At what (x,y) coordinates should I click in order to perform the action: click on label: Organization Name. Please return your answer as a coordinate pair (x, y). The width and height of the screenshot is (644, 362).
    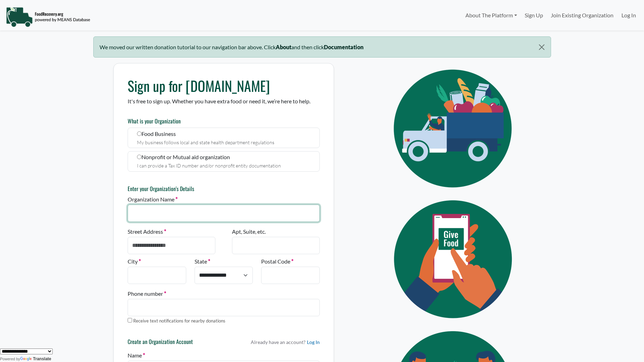
    Looking at the image, I should click on (152, 200).